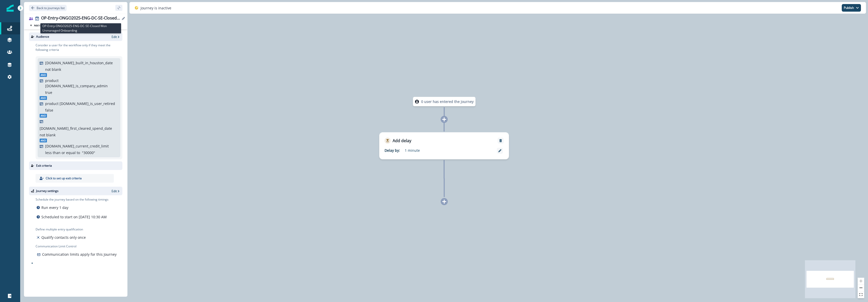 Image resolution: width=868 pixels, height=302 pixels. I want to click on p: Qualify contacts only once, so click(64, 237).